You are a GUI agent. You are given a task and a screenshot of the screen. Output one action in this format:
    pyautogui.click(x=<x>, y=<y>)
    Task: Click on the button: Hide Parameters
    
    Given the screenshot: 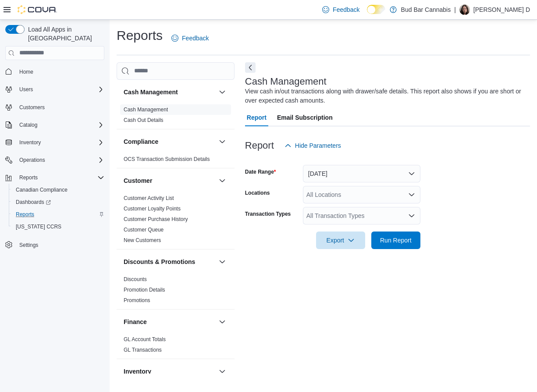 What is the action you would take?
    pyautogui.click(x=313, y=146)
    